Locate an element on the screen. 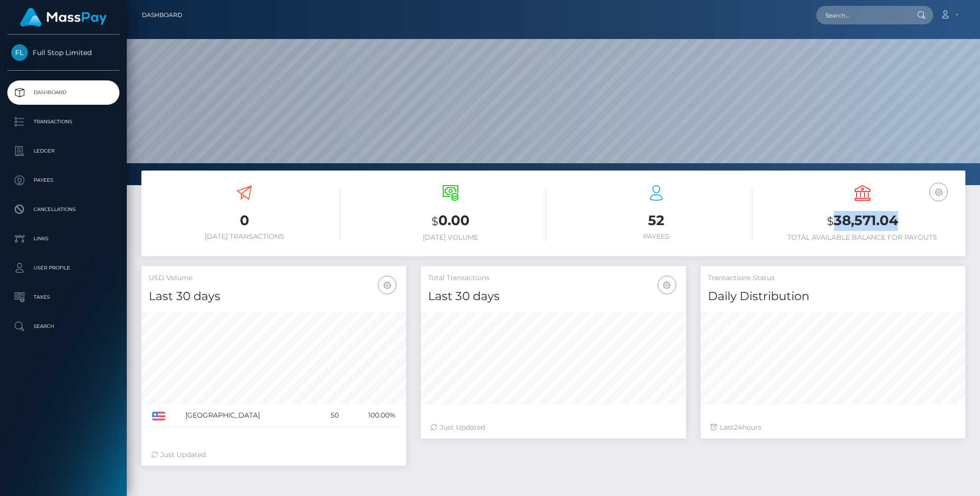 This screenshot has width=980, height=496. img: US.png is located at coordinates (159, 416).